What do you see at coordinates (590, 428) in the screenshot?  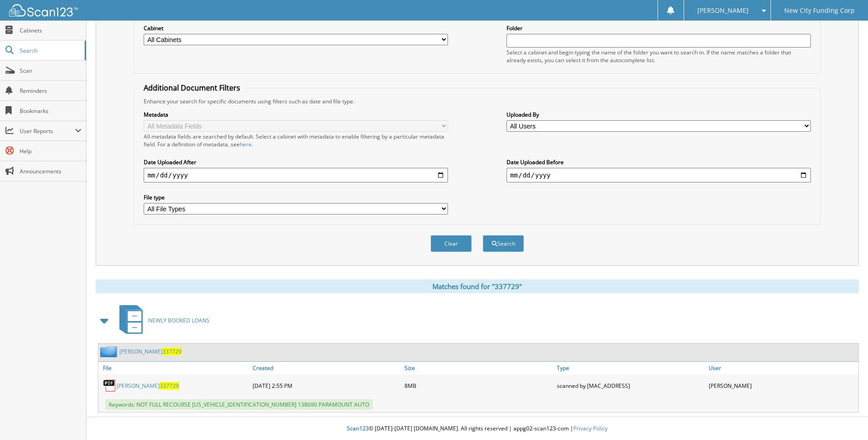 I see `a: Privacy Policy` at bounding box center [590, 428].